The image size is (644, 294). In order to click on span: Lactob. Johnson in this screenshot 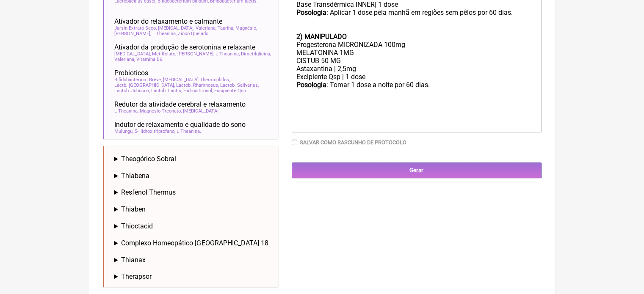, I will do `click(132, 91)`.